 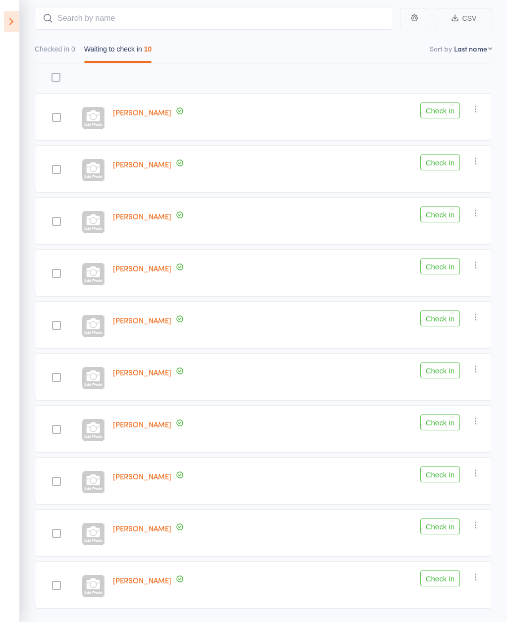 What do you see at coordinates (470, 49) in the screenshot?
I see `div: Last name` at bounding box center [470, 49].